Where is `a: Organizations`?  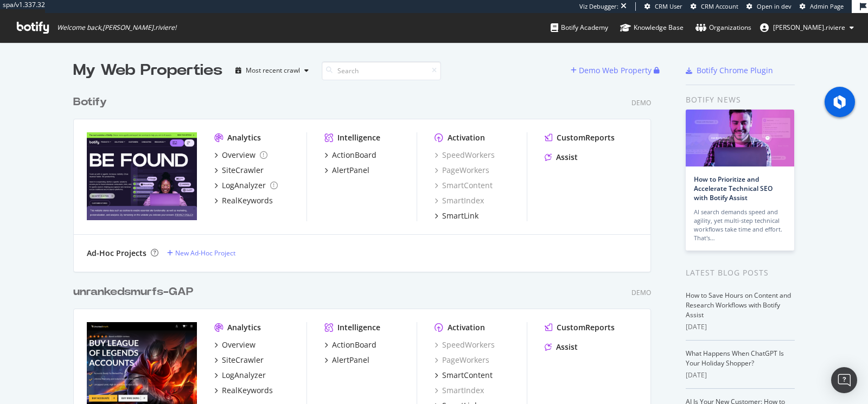
a: Organizations is located at coordinates (723, 28).